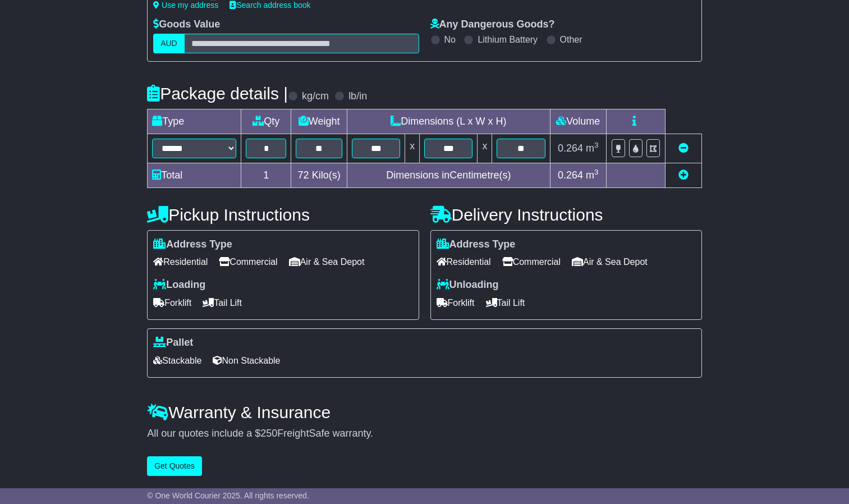 Image resolution: width=849 pixels, height=504 pixels. I want to click on a: Remove this item, so click(683, 148).